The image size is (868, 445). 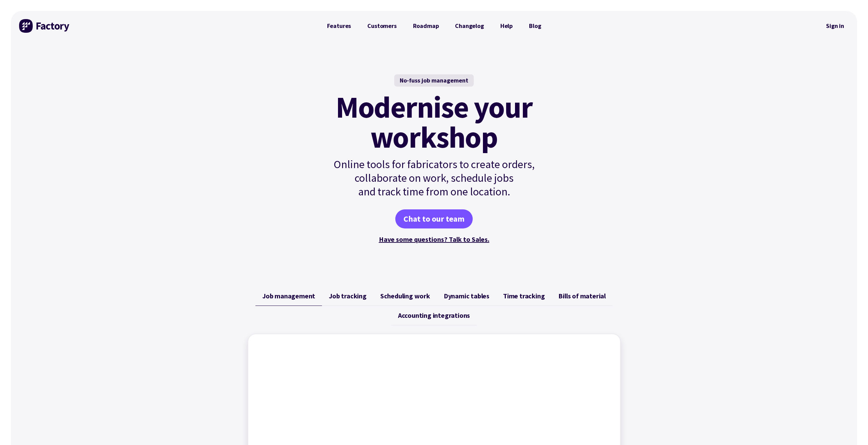 I want to click on nav: Primary Navigation, so click(x=434, y=26).